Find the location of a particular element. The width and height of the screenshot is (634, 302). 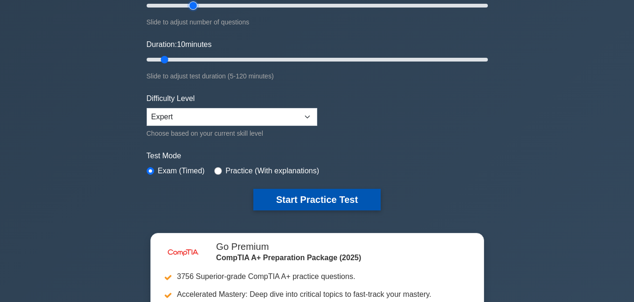

label: Test Mode is located at coordinates (317, 156).